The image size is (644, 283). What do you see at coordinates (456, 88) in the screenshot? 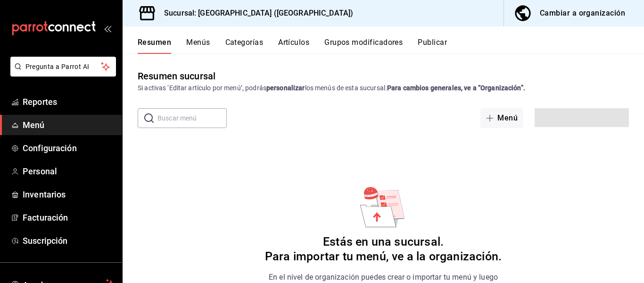
I see `strong: Para cambios generales, ve a “Organización”.` at bounding box center [456, 88].